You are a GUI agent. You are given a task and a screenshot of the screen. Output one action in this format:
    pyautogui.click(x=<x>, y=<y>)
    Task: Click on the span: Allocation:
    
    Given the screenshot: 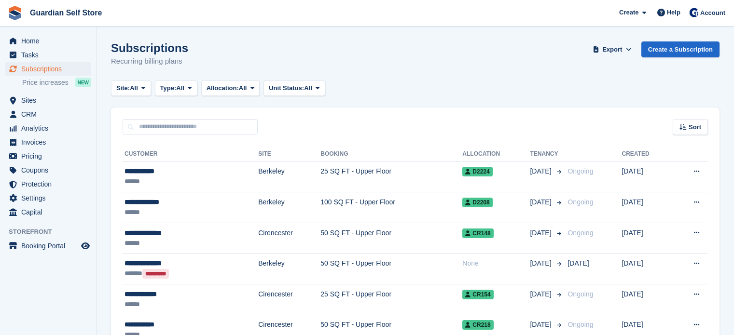 What is the action you would take?
    pyautogui.click(x=222, y=88)
    